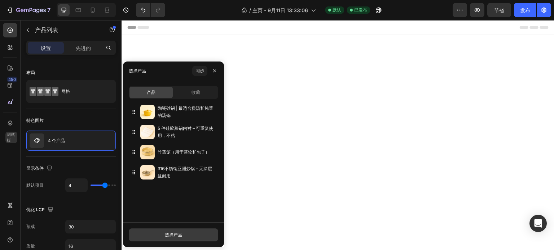  I want to click on font: 产品列表, so click(46, 30).